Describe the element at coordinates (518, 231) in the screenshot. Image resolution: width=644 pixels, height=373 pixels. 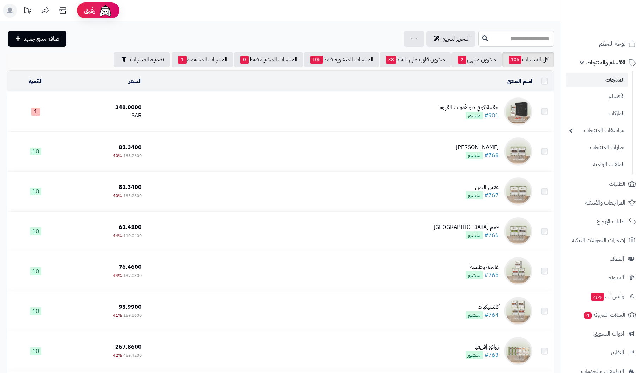
I see `img: قمم إندونيسيا` at that location.